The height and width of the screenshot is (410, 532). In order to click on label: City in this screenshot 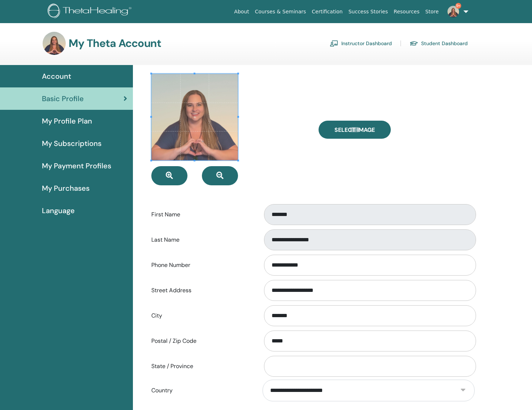, I will do `click(201, 316)`.